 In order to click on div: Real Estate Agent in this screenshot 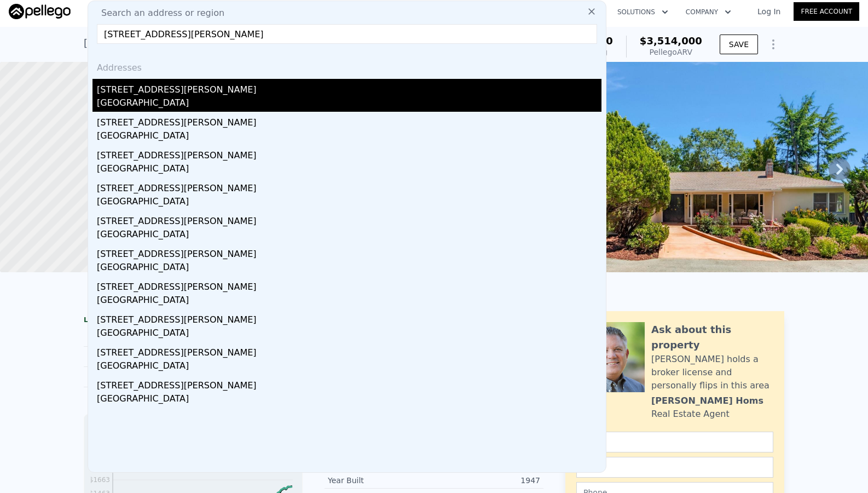, I will do `click(690, 414)`.